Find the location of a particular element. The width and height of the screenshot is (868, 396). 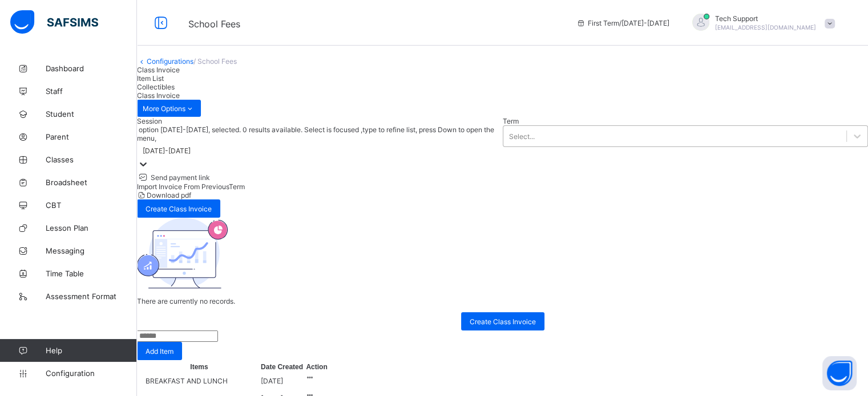

span: Messaging is located at coordinates (91, 251).